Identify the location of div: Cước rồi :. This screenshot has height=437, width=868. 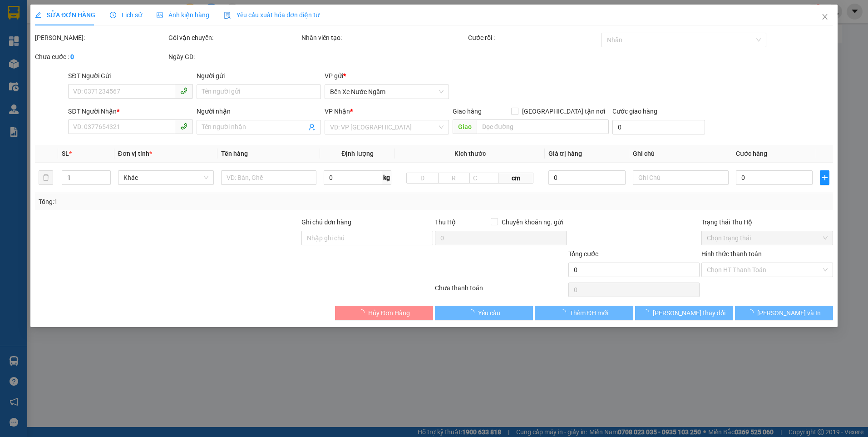
(534, 38).